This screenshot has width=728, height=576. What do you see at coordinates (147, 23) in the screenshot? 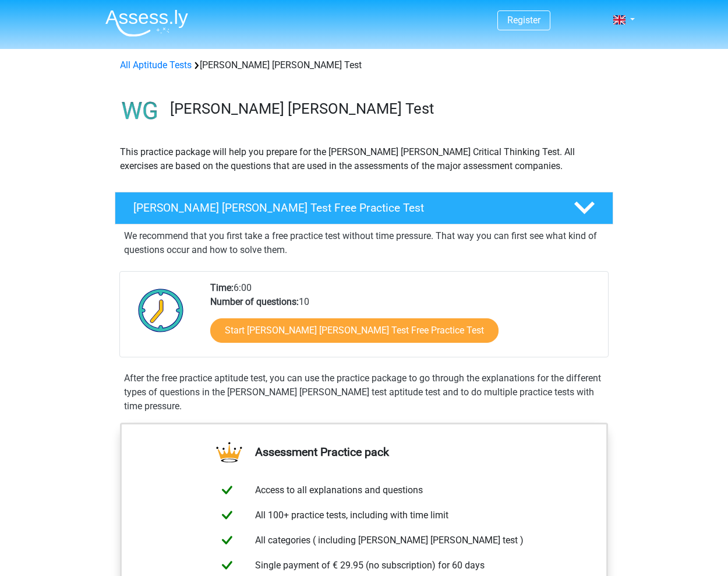
I see `img: Assessly` at bounding box center [147, 23].